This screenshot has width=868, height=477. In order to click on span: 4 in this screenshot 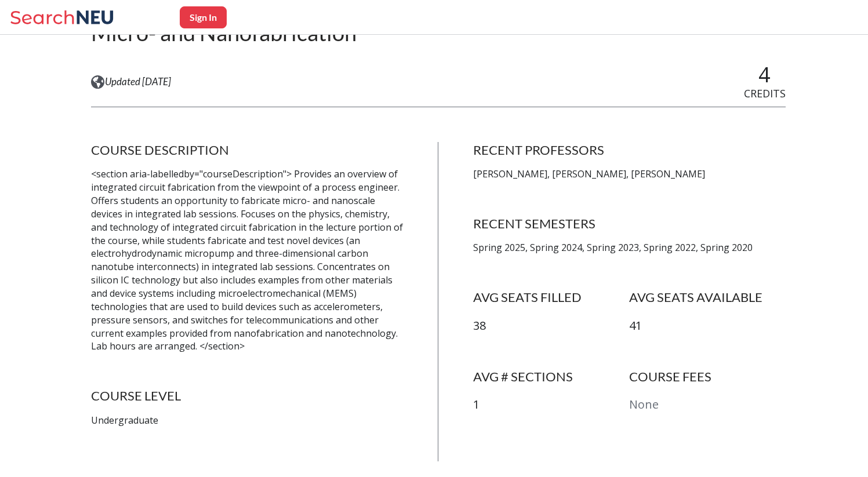, I will do `click(765, 74)`.